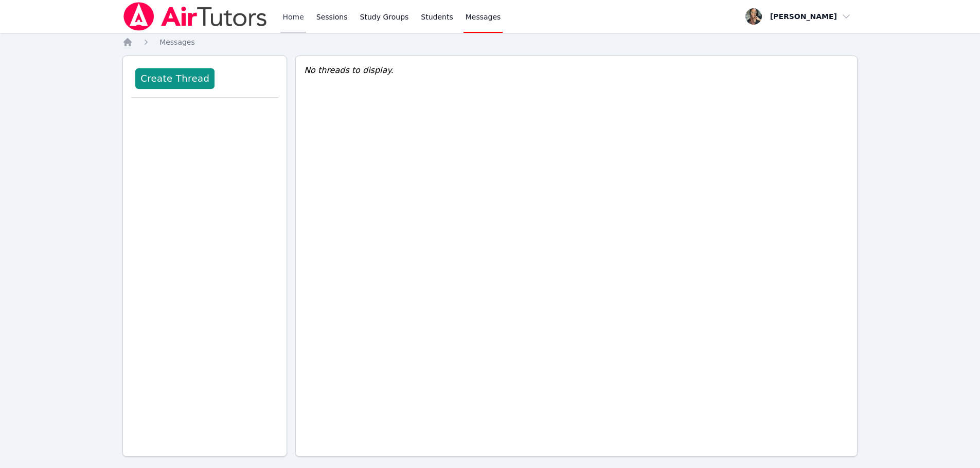 The height and width of the screenshot is (468, 980). What do you see at coordinates (175, 79) in the screenshot?
I see `button: Create Thread` at bounding box center [175, 79].